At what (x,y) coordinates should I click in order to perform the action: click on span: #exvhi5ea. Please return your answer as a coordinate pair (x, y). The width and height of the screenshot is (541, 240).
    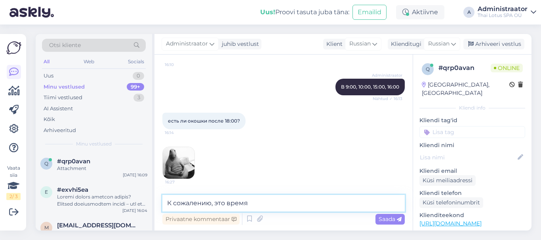
    Looking at the image, I should click on (72, 190).